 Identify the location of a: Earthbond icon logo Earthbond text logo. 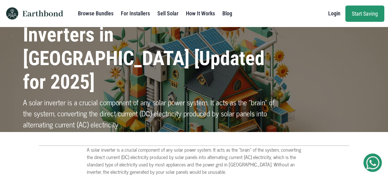
(33, 13).